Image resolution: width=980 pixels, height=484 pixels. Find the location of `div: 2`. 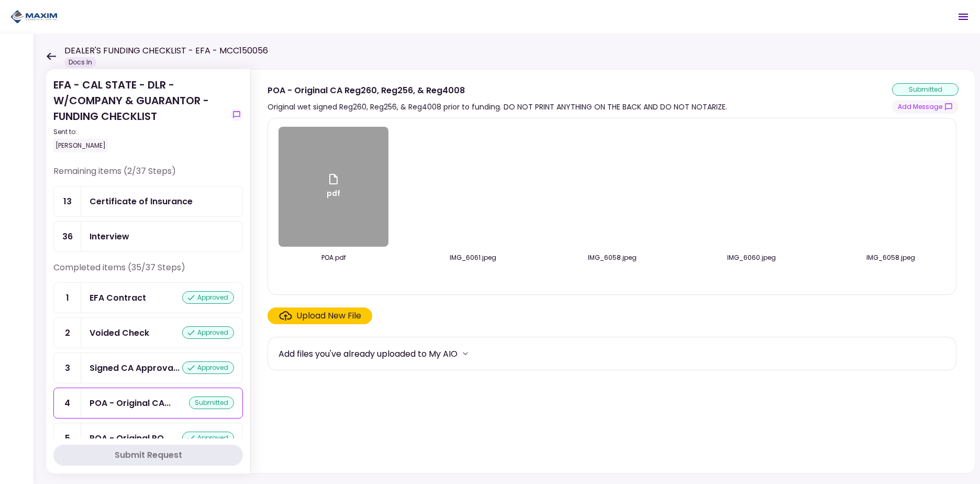

div: 2 is located at coordinates (68, 333).